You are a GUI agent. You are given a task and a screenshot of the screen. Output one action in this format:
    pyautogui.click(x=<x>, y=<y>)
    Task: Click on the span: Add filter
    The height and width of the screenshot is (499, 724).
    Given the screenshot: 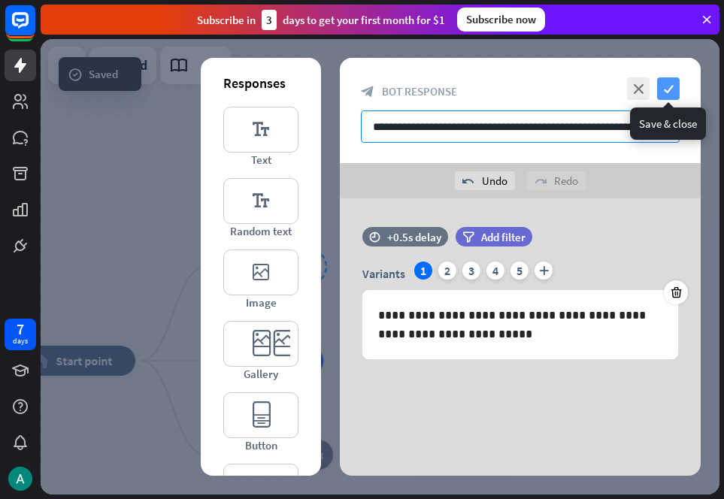 What is the action you would take?
    pyautogui.click(x=503, y=237)
    